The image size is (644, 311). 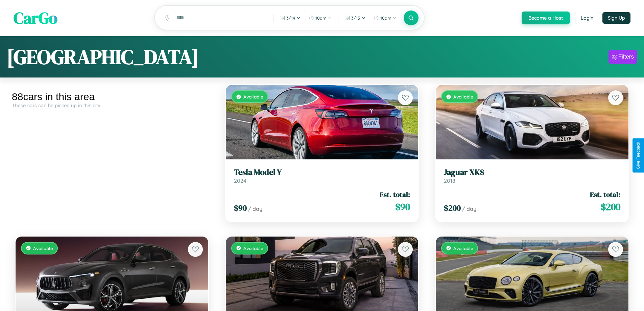 I want to click on h3: Tesla Model Y, so click(x=322, y=172).